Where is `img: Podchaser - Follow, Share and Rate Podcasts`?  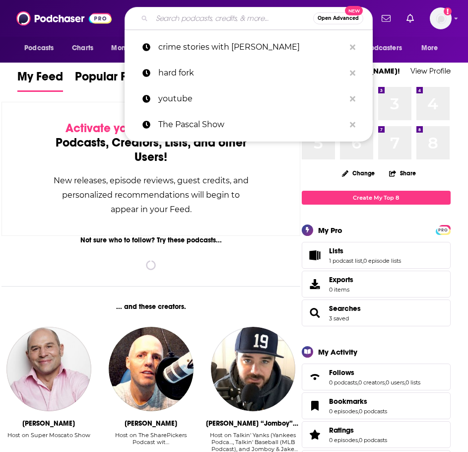 img: Podchaser - Follow, Share and Rate Podcasts is located at coordinates (64, 18).